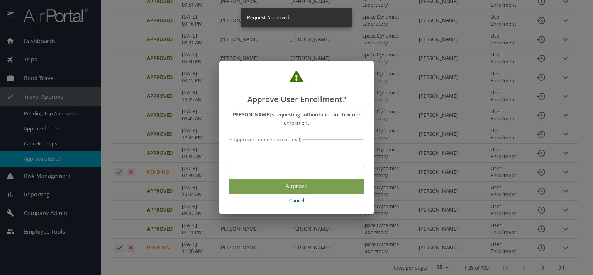  I want to click on h2: Approve User Enrollment?, so click(297, 88).